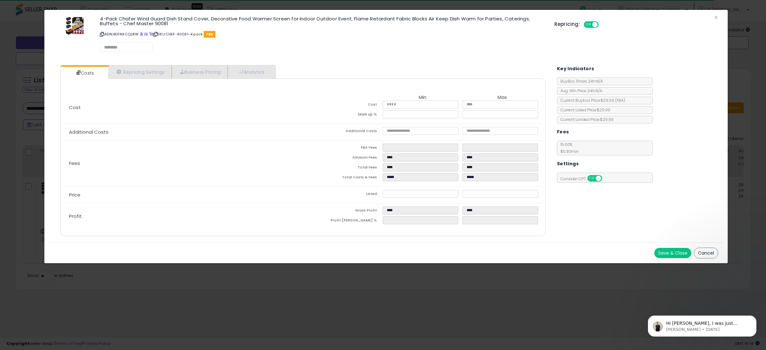  What do you see at coordinates (69, 27) in the screenshot?
I see `p: Message from Keirth, sent 3w ago` at bounding box center [69, 27].